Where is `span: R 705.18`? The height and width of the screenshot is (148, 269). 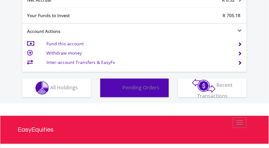 span: R 705.18 is located at coordinates (231, 15).